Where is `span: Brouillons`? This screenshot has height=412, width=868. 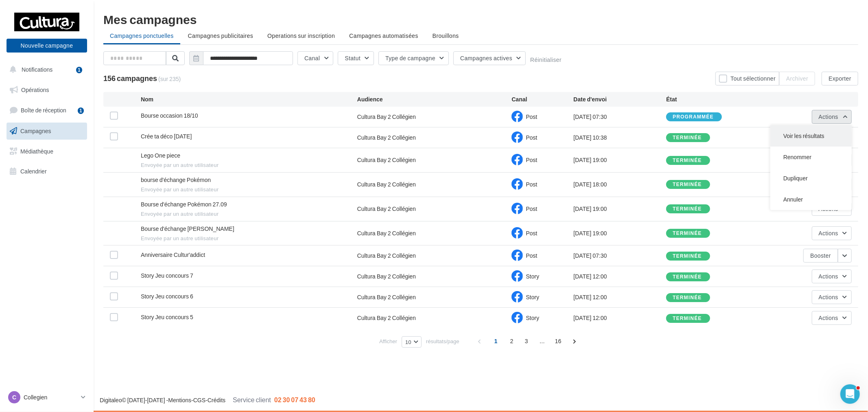
span: Brouillons is located at coordinates (446, 36).